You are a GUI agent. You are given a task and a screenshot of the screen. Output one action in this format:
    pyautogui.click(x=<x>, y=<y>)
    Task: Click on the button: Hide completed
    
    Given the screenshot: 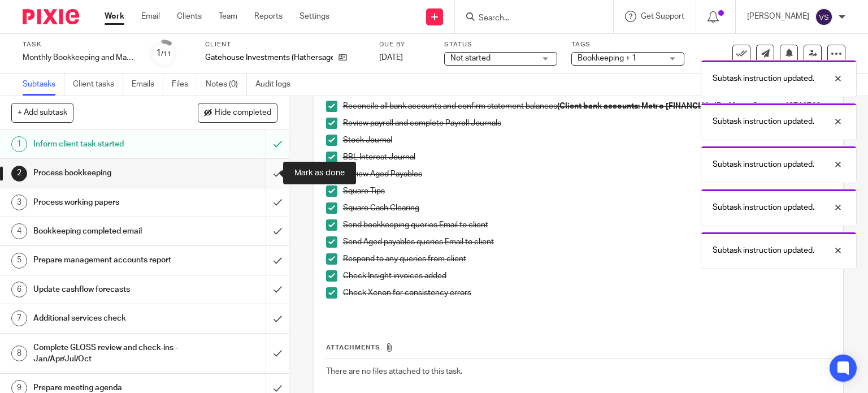 What is the action you would take?
    pyautogui.click(x=237, y=113)
    